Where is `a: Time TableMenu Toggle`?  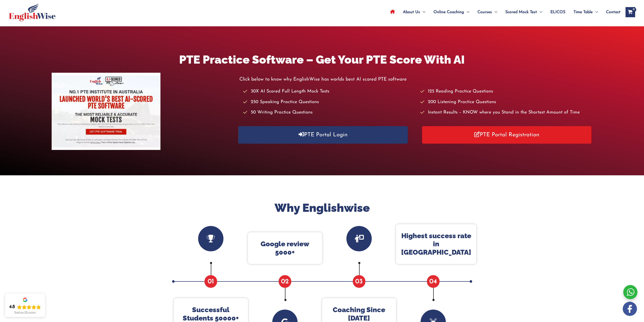
a: Time TableMenu Toggle is located at coordinates (585, 12).